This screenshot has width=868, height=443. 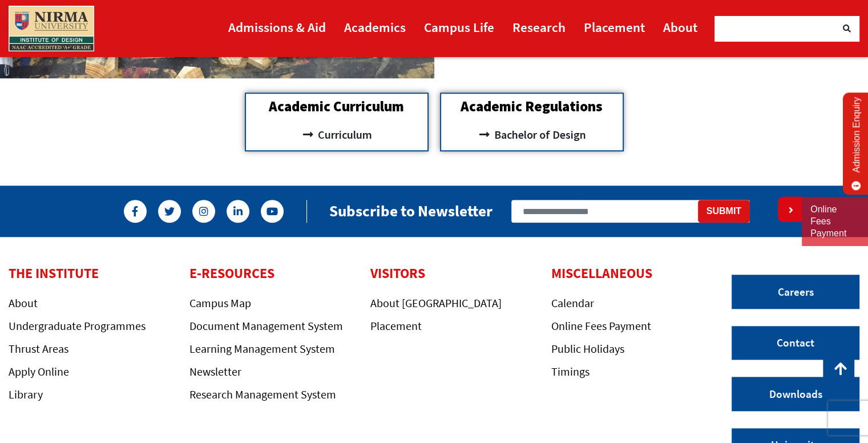 I want to click on a: Contact, so click(x=795, y=343).